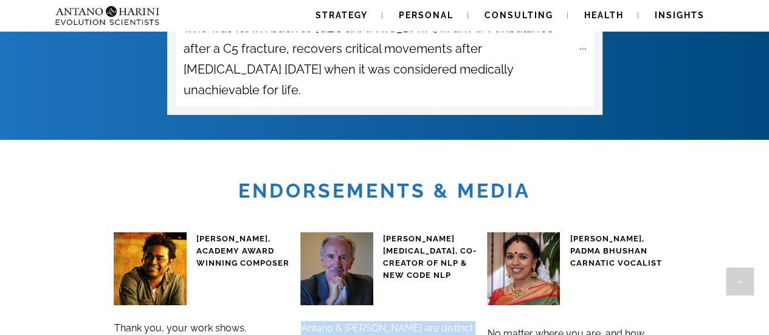 This screenshot has width=769, height=335. Describe the element at coordinates (180, 328) in the screenshot. I see `span: Thank you, your work shows.` at that location.